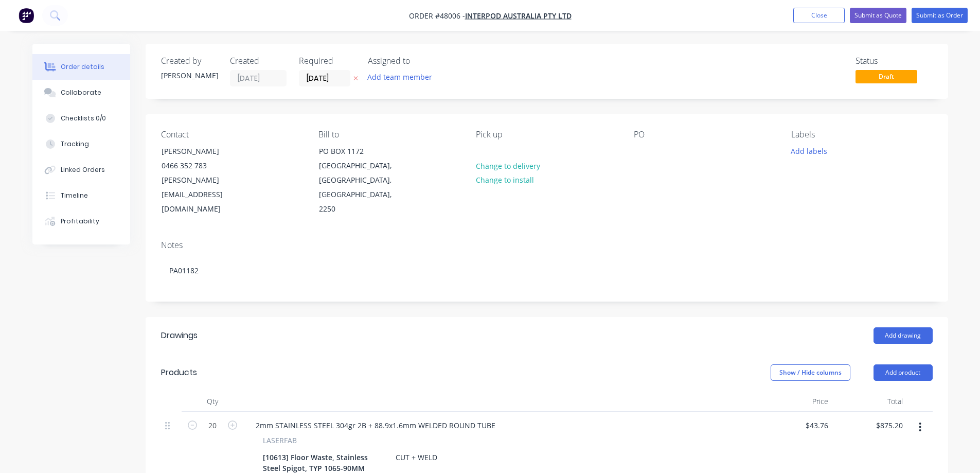  I want to click on div: PA01182, so click(547, 270).